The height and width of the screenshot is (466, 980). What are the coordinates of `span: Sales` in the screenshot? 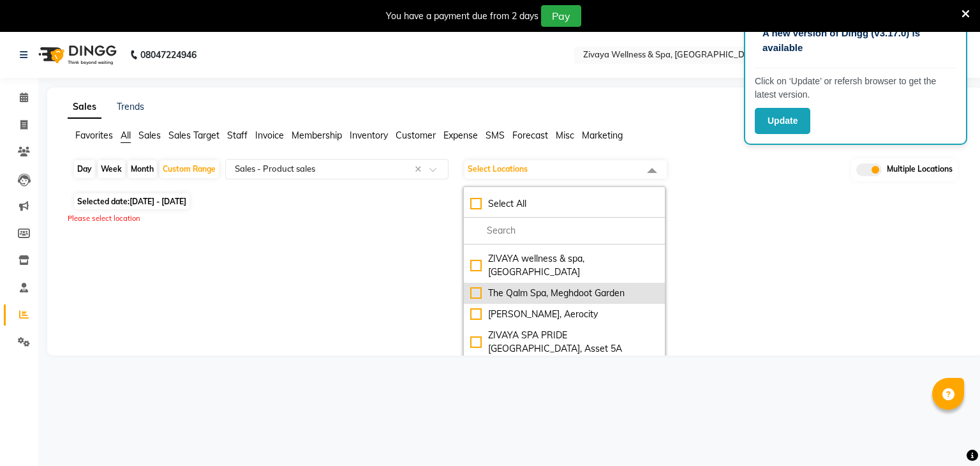 It's located at (150, 135).